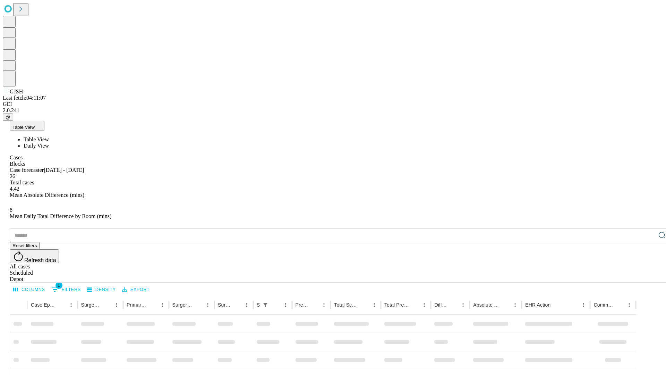  I want to click on div: Total Predicted Duration, so click(397, 305).